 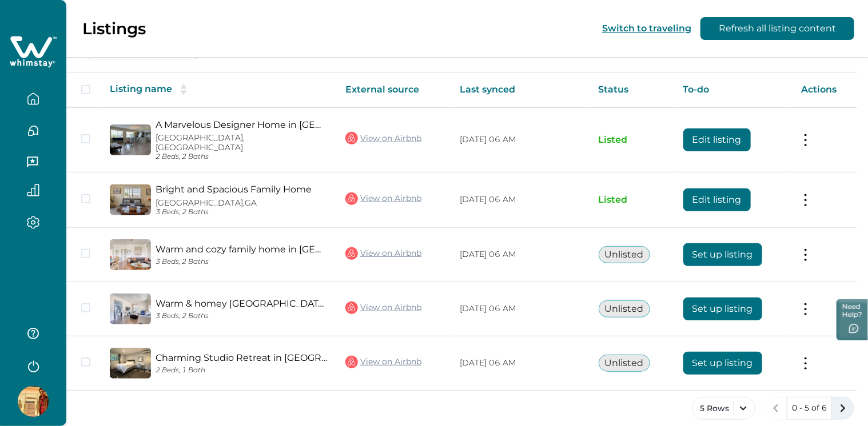 What do you see at coordinates (723, 409) in the screenshot?
I see `button: 5 Rows` at bounding box center [723, 409].